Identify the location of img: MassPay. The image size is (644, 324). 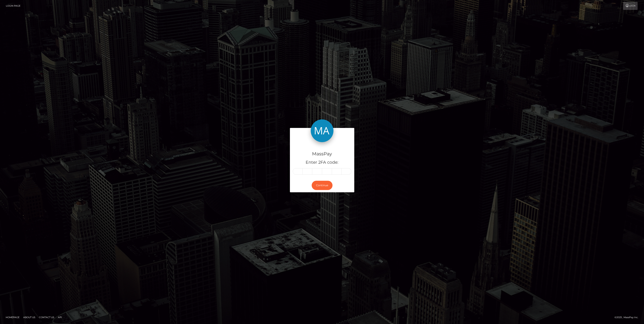
(322, 131).